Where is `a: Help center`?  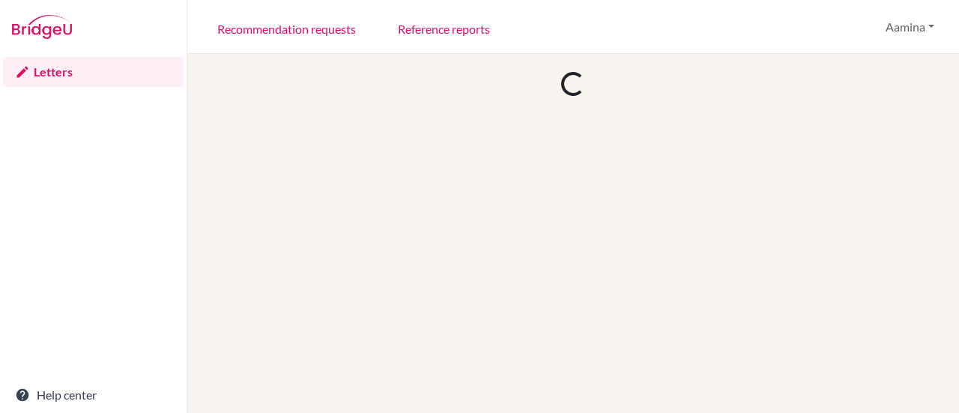 a: Help center is located at coordinates (93, 395).